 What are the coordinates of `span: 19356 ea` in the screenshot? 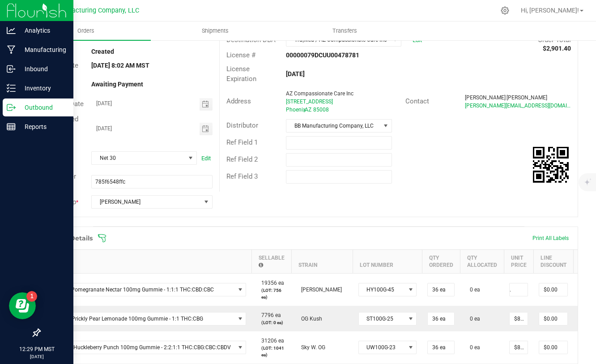 It's located at (270, 283).